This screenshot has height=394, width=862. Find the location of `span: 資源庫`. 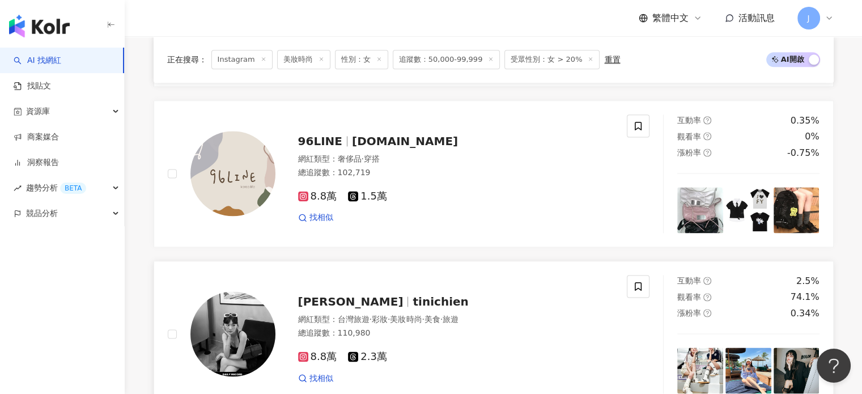

span: 資源庫 is located at coordinates (38, 111).